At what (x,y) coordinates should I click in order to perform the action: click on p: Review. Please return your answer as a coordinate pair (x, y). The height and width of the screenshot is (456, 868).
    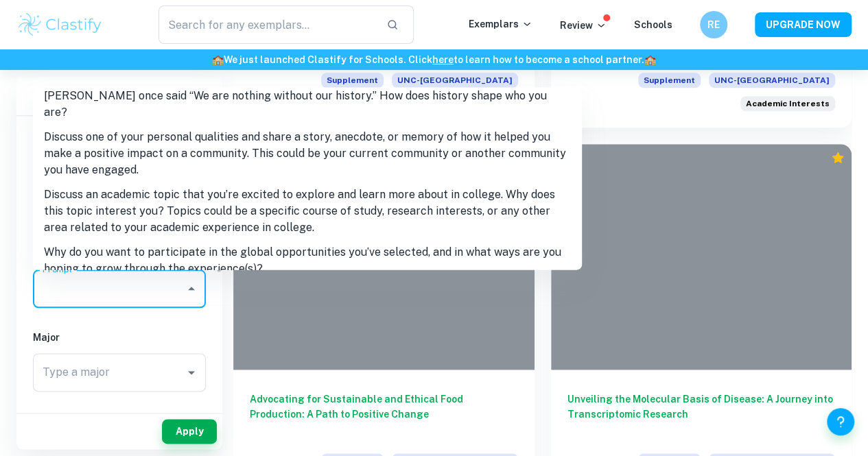
    Looking at the image, I should click on (583, 25).